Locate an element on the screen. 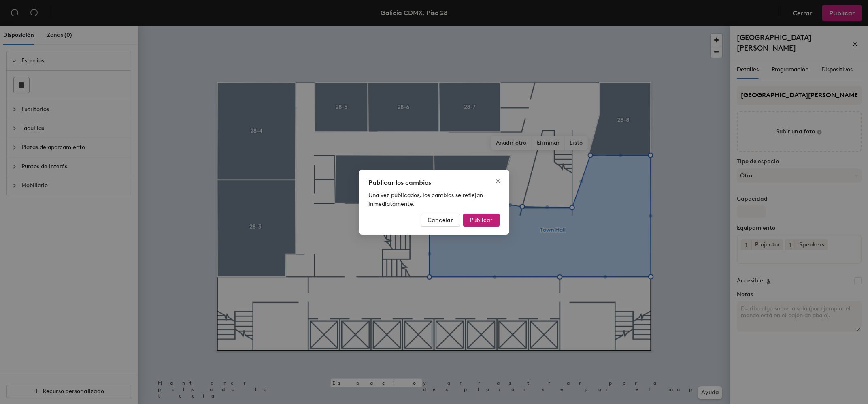  span: Publicar is located at coordinates (481, 219).